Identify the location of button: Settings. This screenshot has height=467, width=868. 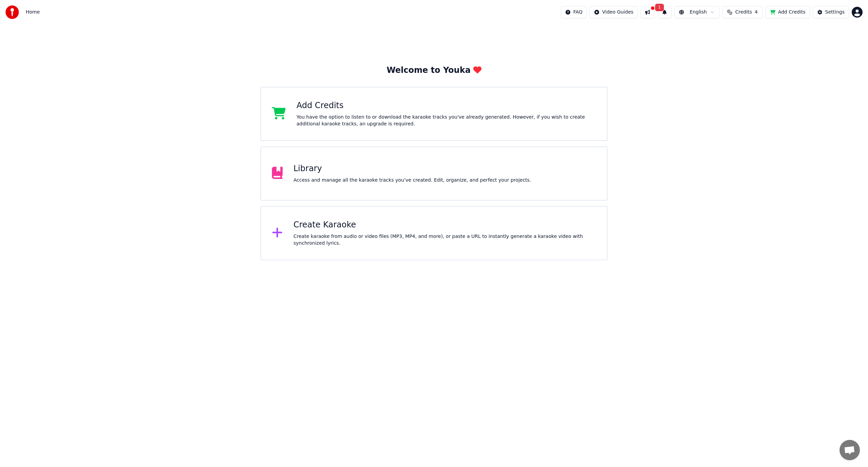
(831, 12).